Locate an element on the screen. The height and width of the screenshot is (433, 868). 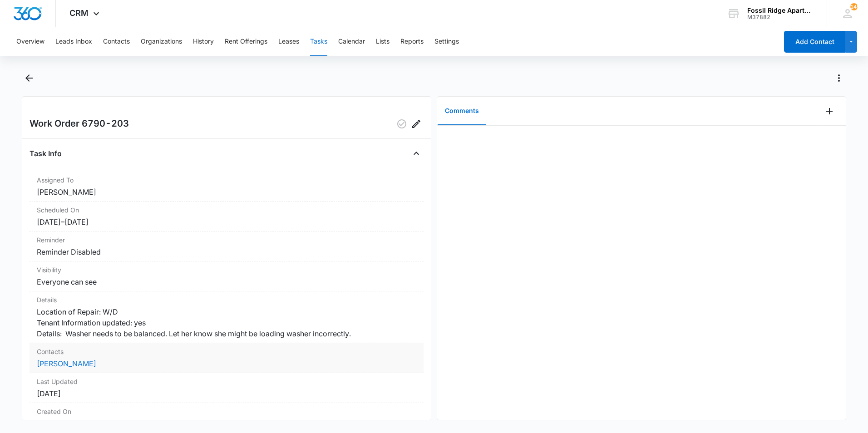
button: Settings is located at coordinates (446, 42).